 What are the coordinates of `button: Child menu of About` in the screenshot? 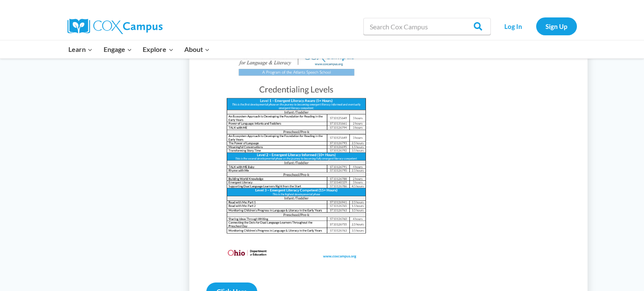 It's located at (197, 50).